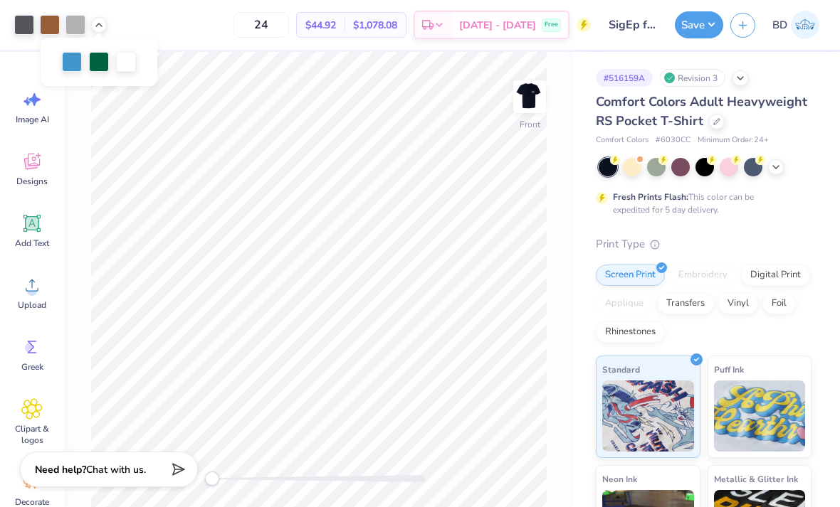  I want to click on div: Transfers, so click(685, 304).